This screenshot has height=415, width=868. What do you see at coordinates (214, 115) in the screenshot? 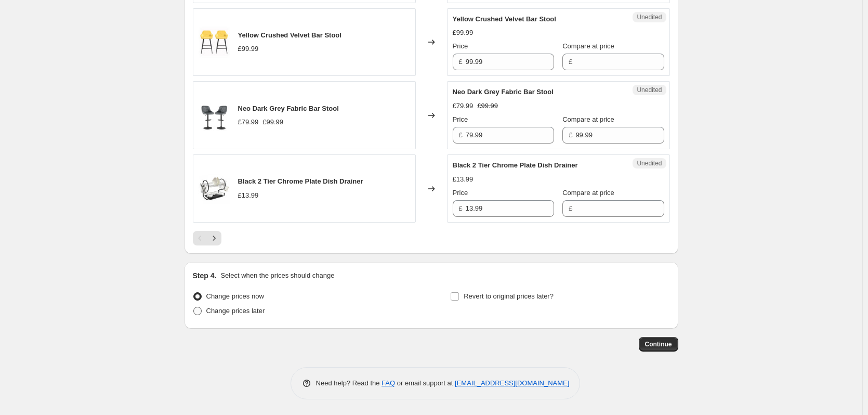
I see `img: MADRID-MBF-DG_80x.jpg` at bounding box center [214, 115].